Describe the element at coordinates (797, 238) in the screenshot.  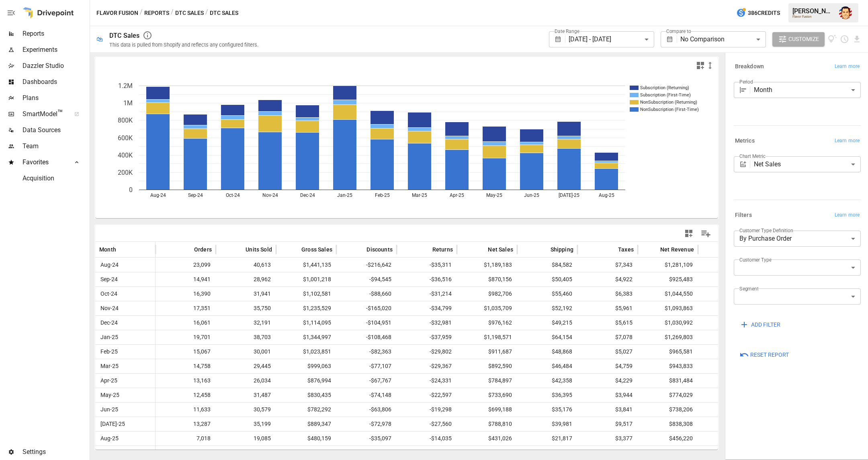
I see `div: By Purchase Order` at that location.